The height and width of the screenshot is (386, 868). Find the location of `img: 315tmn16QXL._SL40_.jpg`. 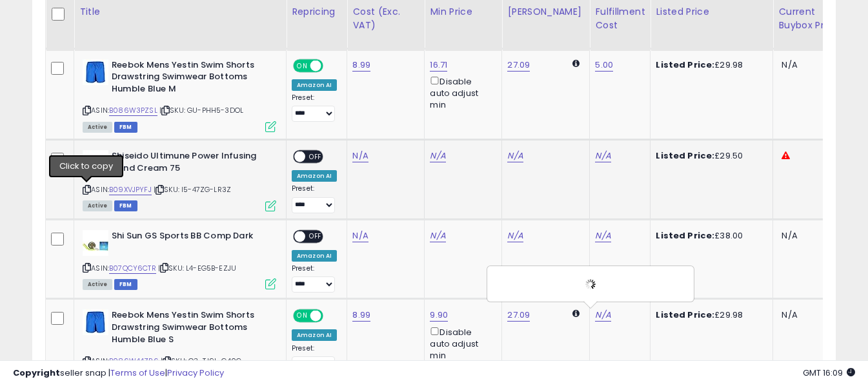

img: 315tmn16QXL._SL40_.jpg is located at coordinates (96, 243).